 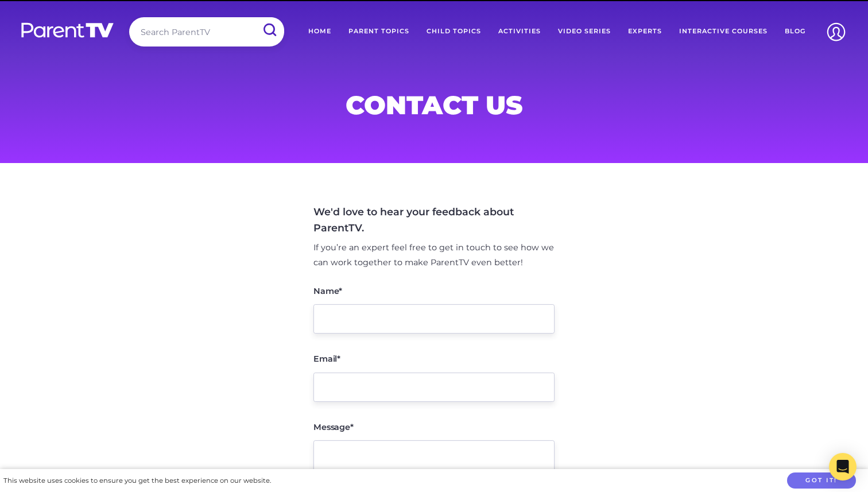 I want to click on div: This website uses cookies to ensure you get the best experience on our website., so click(x=137, y=481).